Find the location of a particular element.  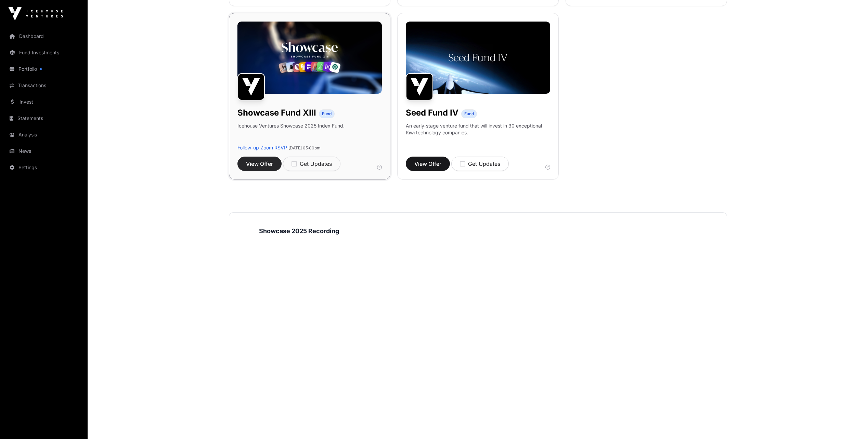

a: Transactions is located at coordinates (43, 86).